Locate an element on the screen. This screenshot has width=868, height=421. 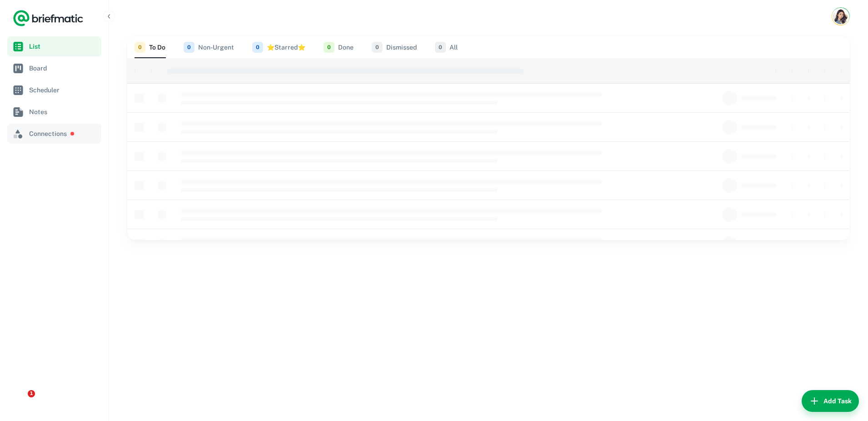
span: 1 is located at coordinates (31, 394).